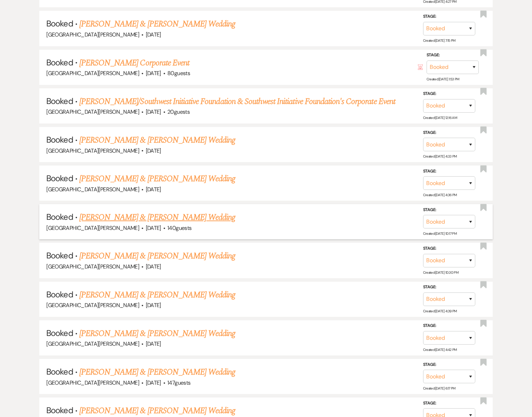 This screenshot has height=417, width=532. What do you see at coordinates (179, 111) in the screenshot?
I see `span: 20 guests` at bounding box center [179, 111].